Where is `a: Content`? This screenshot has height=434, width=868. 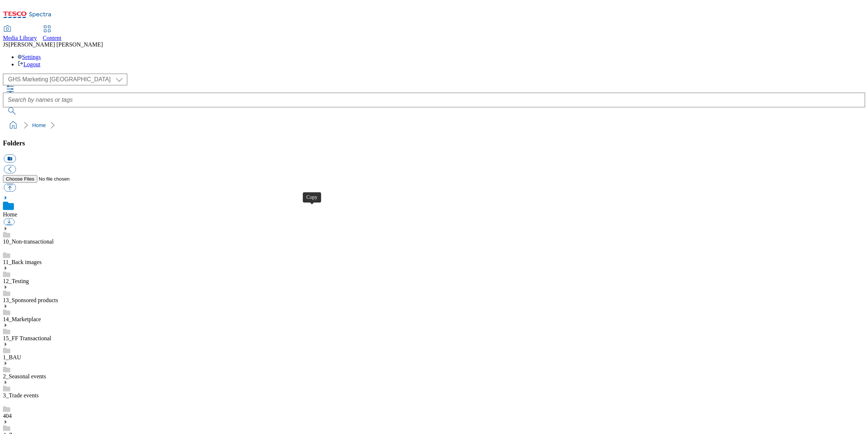 a: Content is located at coordinates (52, 34).